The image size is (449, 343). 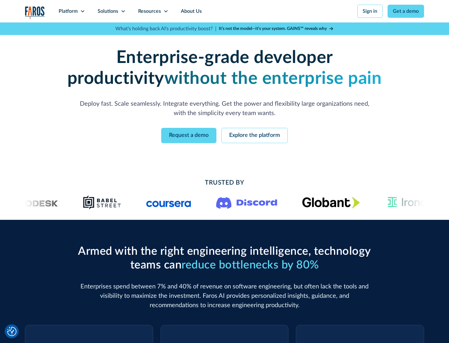 What do you see at coordinates (12, 331) in the screenshot?
I see `img: Revisit consent button` at bounding box center [12, 331].